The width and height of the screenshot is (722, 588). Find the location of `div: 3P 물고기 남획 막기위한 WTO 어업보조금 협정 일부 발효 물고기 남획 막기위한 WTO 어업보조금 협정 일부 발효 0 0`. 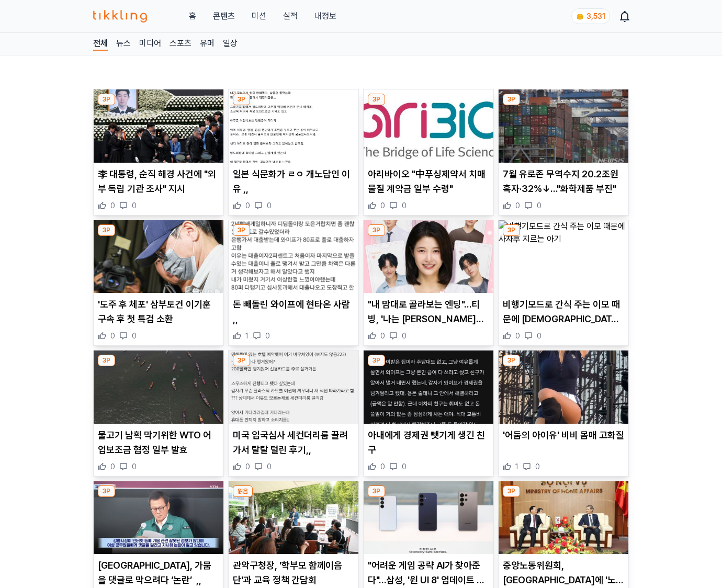

div: 3P 물고기 남획 막기위한 WTO 어업보조금 협정 일부 발효 물고기 남획 막기위한 WTO 어업보조금 협정 일부 발효 0 0 is located at coordinates (159, 413).